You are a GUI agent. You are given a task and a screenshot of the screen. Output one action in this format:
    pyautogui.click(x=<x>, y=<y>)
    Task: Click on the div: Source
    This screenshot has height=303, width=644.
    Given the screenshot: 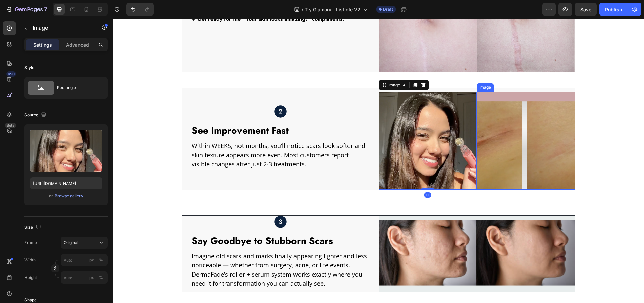 What is the action you would take?
    pyautogui.click(x=36, y=115)
    